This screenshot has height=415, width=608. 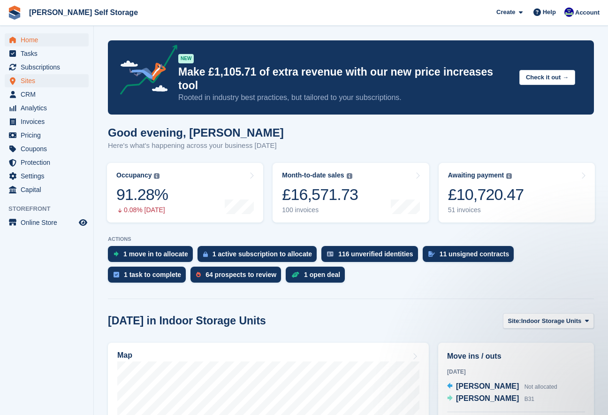 I want to click on div: 1 open deal, so click(x=322, y=275).